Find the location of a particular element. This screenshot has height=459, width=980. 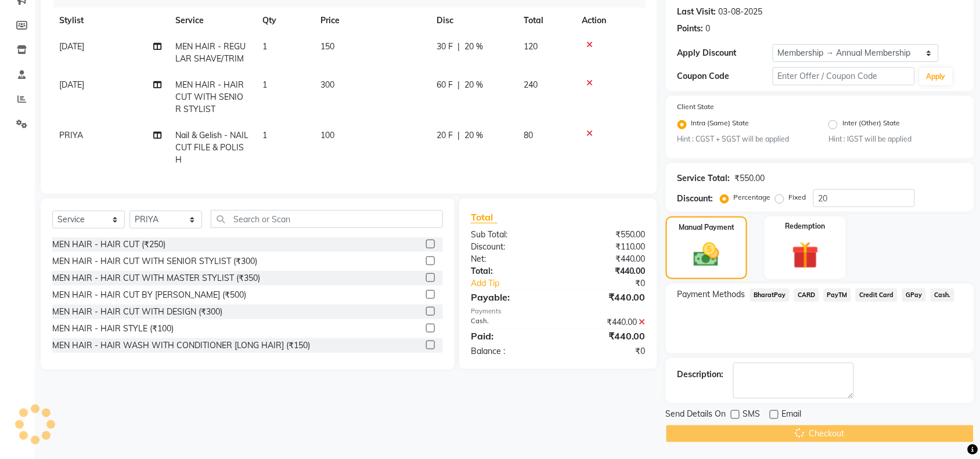

th: Price is located at coordinates (372, 20).